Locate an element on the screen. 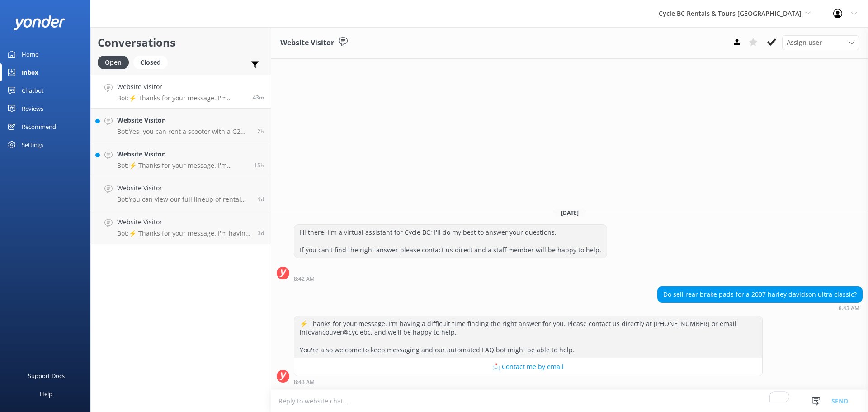 The width and height of the screenshot is (868, 412). span: Sep 15 2025 07:02am (UTC -07:00) America/Tijuana is located at coordinates (260, 131).